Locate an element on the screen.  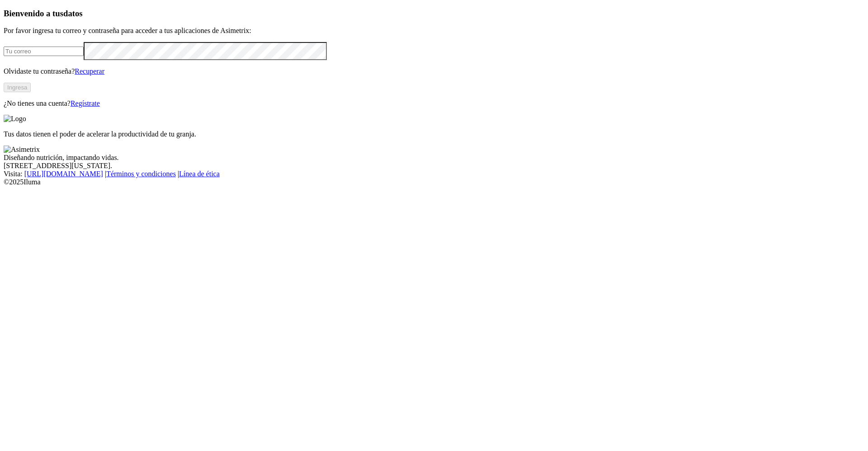
a: Regístrate is located at coordinates (85, 103).